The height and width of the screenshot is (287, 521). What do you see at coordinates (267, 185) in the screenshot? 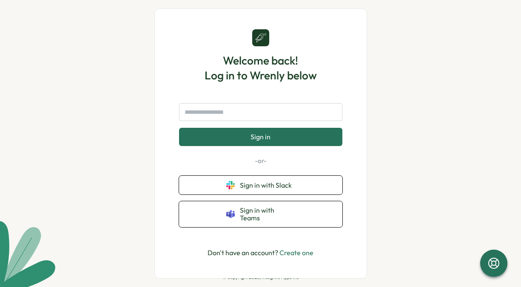
I see `span: Sign in with Slack` at bounding box center [267, 185].